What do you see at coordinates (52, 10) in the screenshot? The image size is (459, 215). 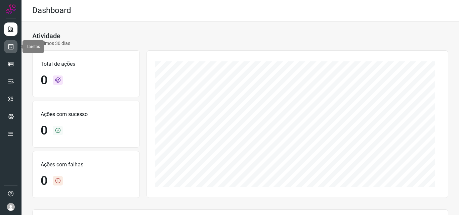 I see `h2: Dashboard` at bounding box center [52, 10].